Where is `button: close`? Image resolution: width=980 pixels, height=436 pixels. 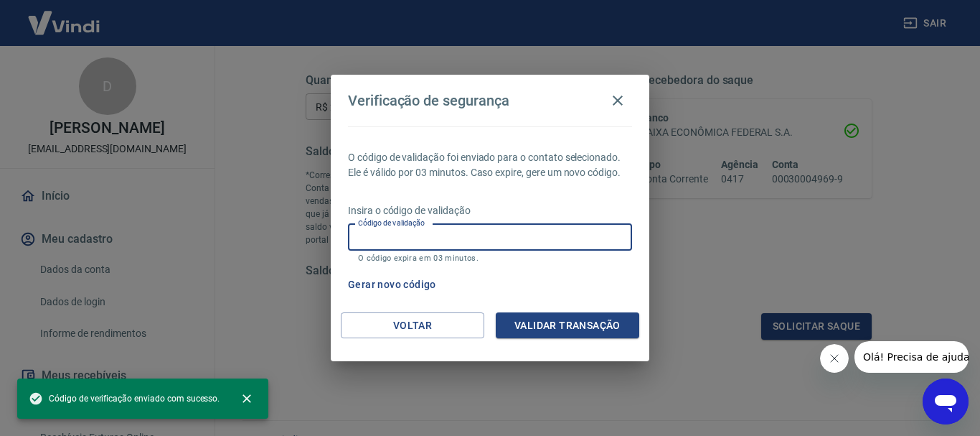 button: close is located at coordinates (247, 399).